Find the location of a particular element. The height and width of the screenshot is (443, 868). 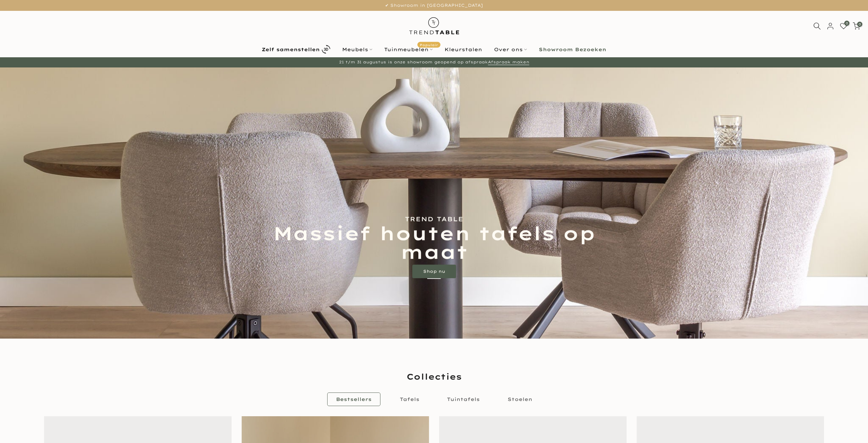

span: Tuintafels is located at coordinates (463, 399).